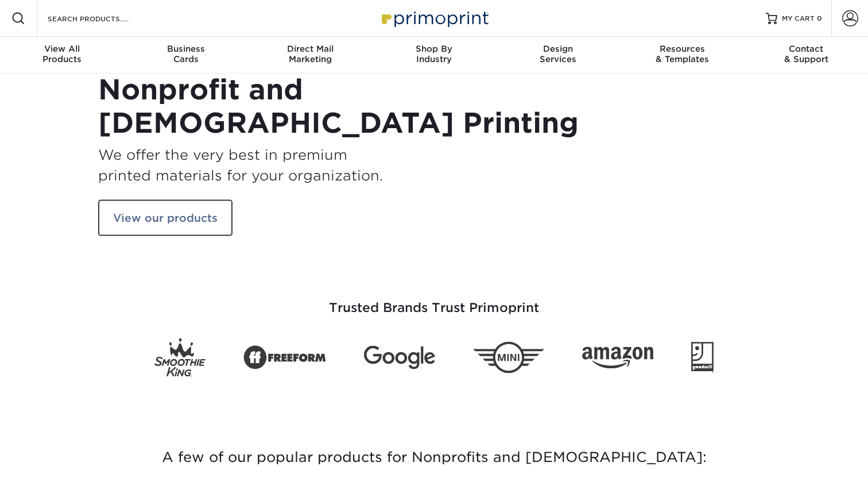  What do you see at coordinates (310, 54) in the screenshot?
I see `div: Marketing` at bounding box center [310, 54].